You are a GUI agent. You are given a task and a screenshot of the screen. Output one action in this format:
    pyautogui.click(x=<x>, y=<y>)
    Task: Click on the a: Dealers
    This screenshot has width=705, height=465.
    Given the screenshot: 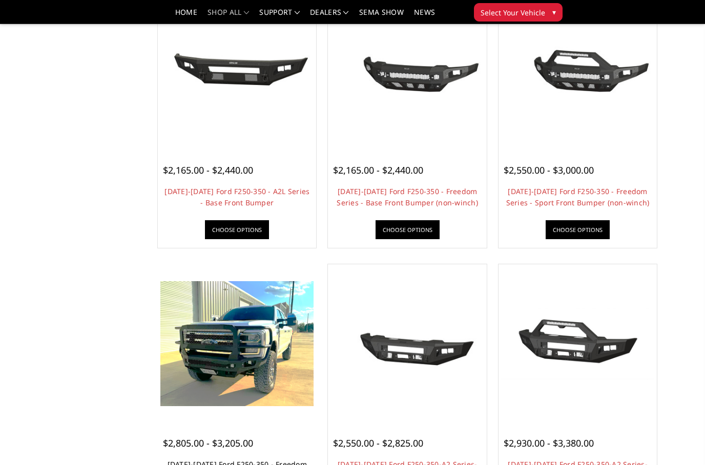 What is the action you would take?
    pyautogui.click(x=329, y=16)
    